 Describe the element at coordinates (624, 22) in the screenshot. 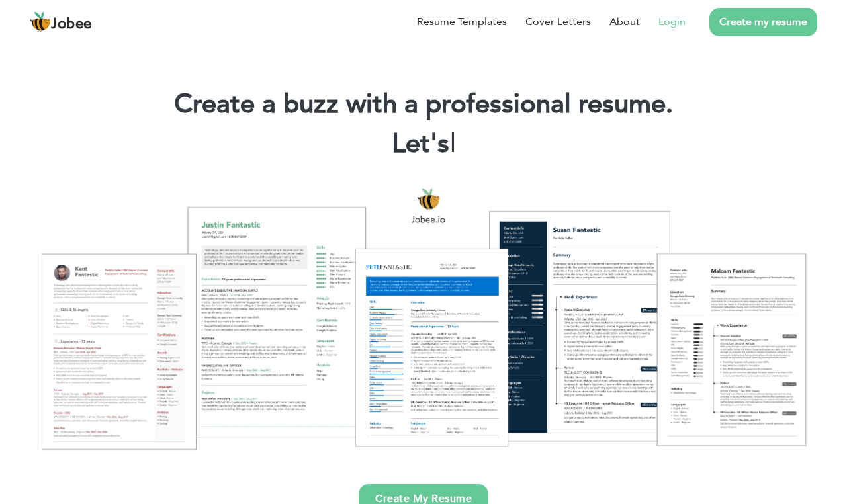

I see `a: About` at that location.